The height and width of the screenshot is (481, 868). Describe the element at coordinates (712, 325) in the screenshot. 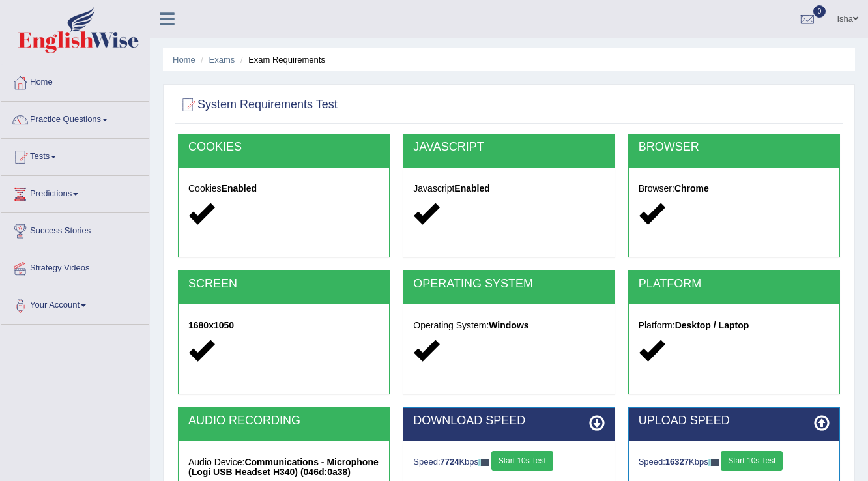

I see `strong: Desktop / Laptop` at that location.